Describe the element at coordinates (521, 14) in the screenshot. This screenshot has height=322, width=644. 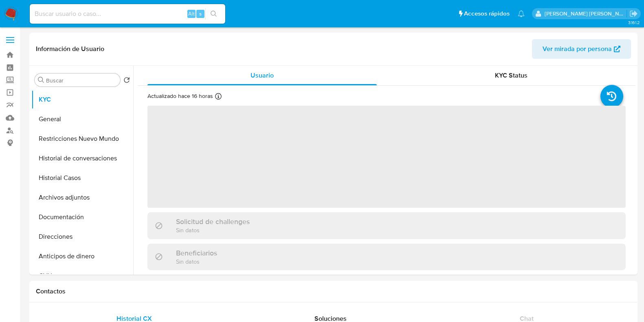
I see `a: Notificaciones` at that location.